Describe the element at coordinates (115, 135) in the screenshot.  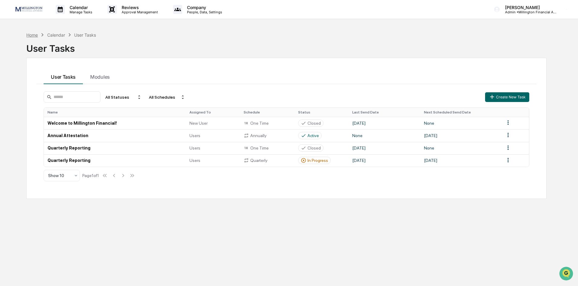
I see `td: Annual Attestation` at that location.